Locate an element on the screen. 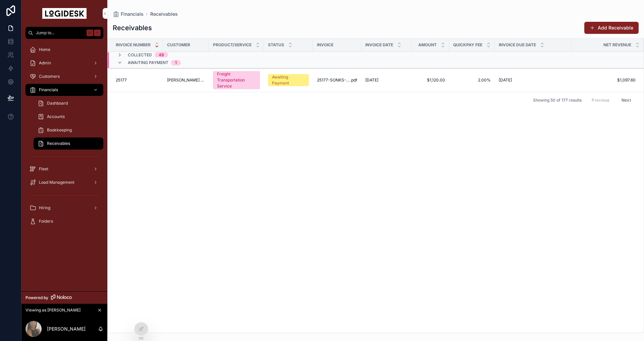 The image size is (644, 341). span: Admin is located at coordinates (45, 63).